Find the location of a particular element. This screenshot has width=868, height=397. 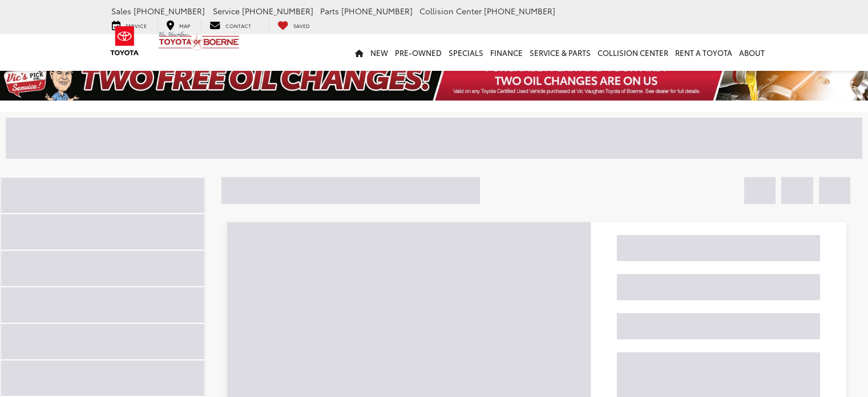

span: Parts is located at coordinates (329, 11).